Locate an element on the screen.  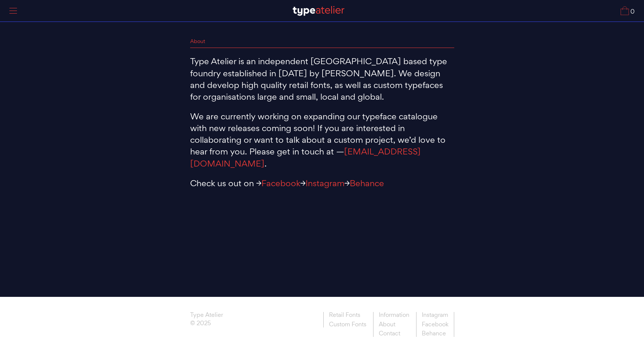
p: Check us out on → → → is located at coordinates (322, 183).